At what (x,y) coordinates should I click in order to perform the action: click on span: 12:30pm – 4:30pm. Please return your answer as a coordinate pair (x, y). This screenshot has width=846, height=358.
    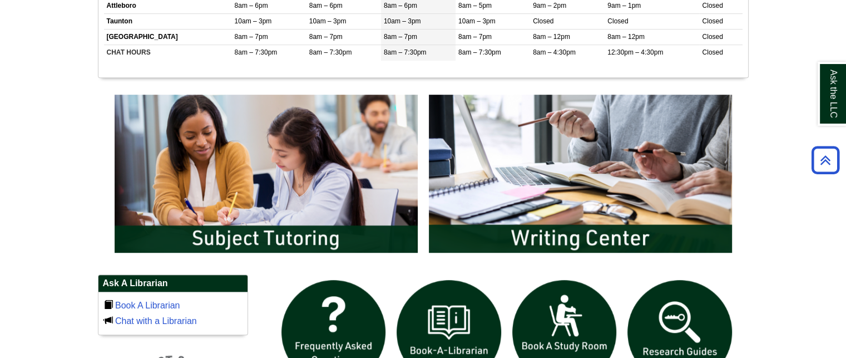
    Looking at the image, I should click on (635, 52).